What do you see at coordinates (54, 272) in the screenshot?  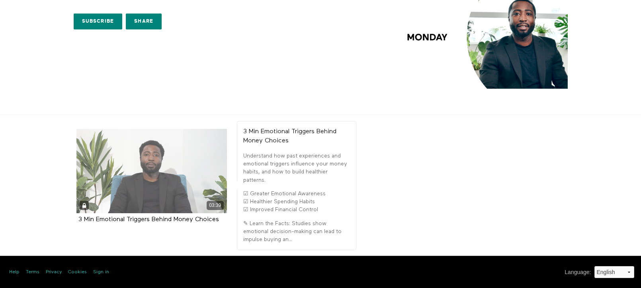 I see `a: Privacy` at bounding box center [54, 272].